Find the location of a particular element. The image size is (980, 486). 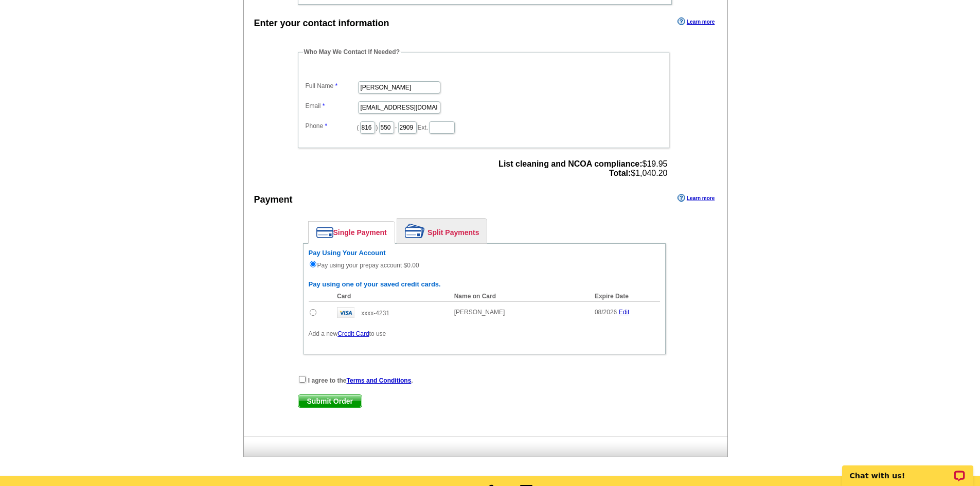

a: Terms and Conditions is located at coordinates (379, 381).